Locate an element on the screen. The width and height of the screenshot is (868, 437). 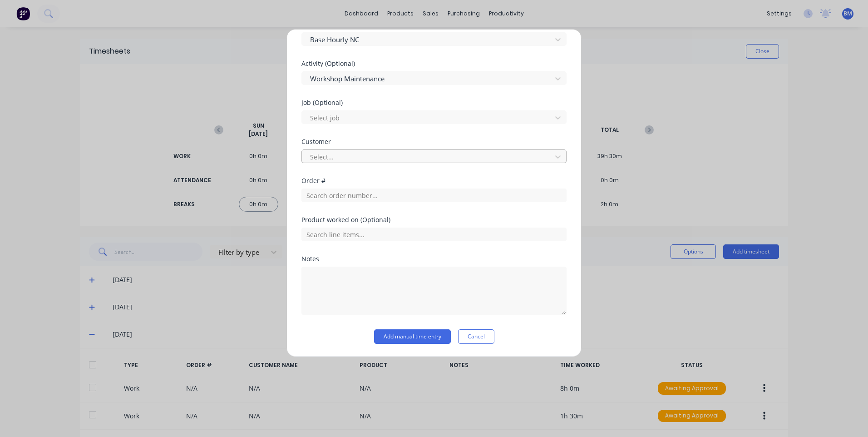
input: Search order number... is located at coordinates (434, 195).